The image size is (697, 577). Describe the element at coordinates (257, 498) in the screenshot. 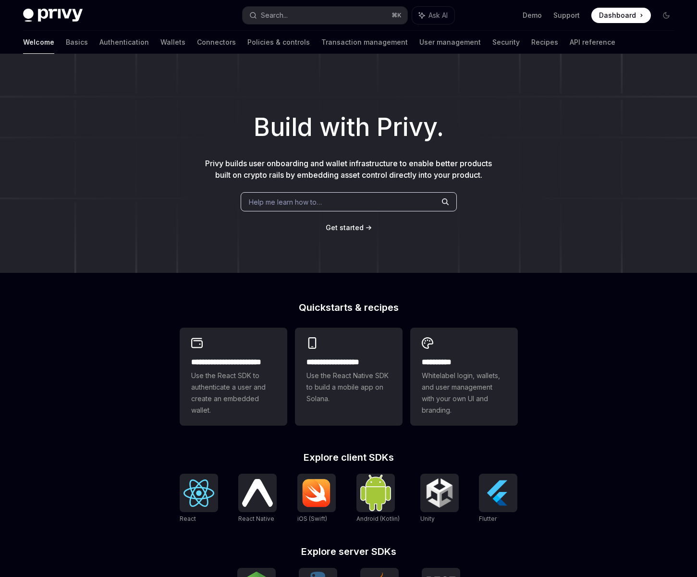

I see `a: React NativeReact Native` at that location.